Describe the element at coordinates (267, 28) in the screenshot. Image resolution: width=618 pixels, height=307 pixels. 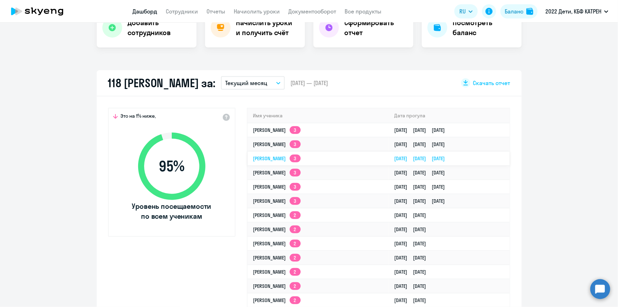
I see `h4: Начислить уроки и получить счёт` at that location.